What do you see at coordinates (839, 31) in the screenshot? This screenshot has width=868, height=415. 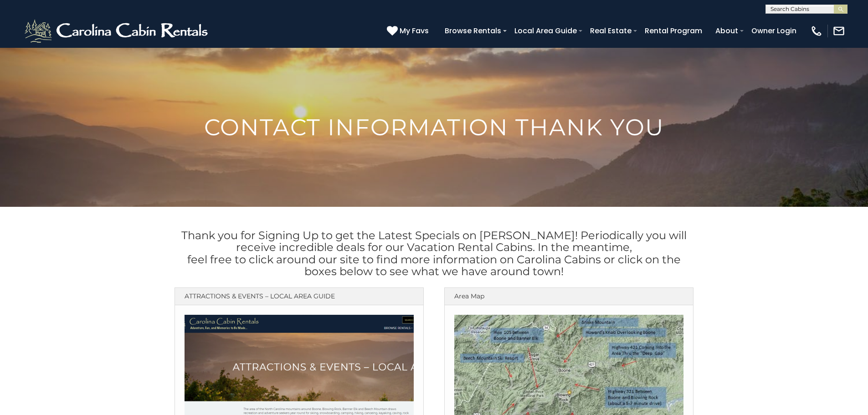 I see `img: mail-regular-white.png` at bounding box center [839, 31].